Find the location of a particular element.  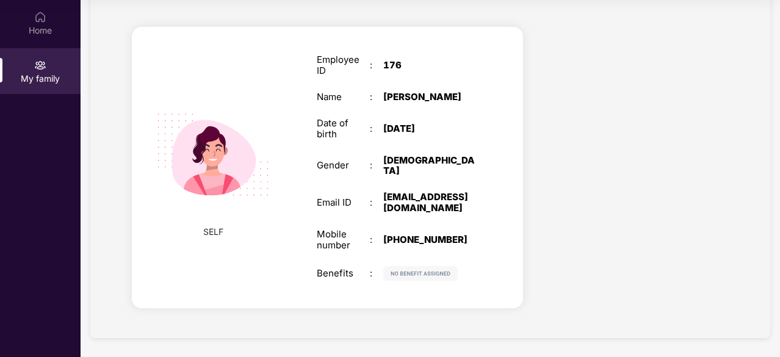

span: SELF is located at coordinates (213, 232).